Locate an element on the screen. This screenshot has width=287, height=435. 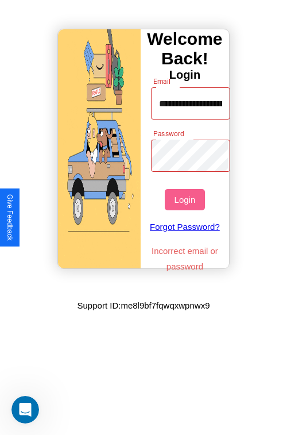
h4: Login is located at coordinates (185, 75).